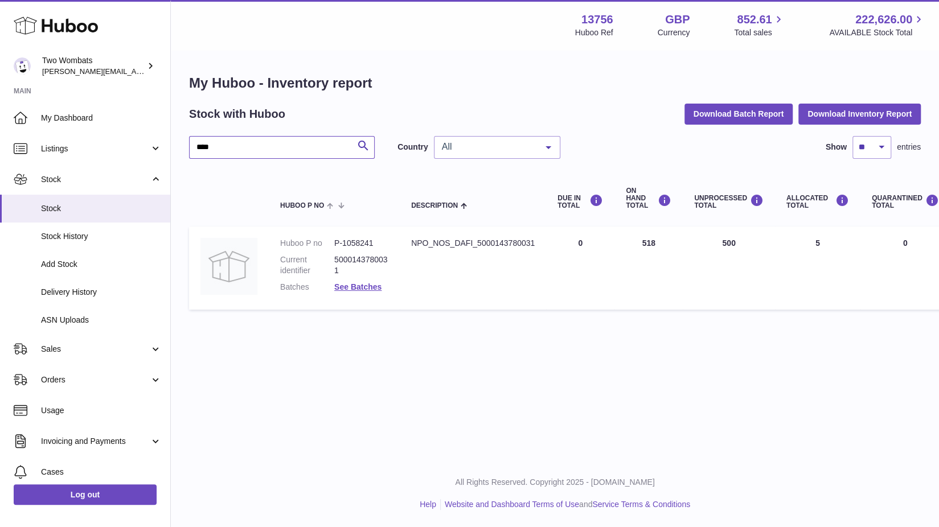  Describe the element at coordinates (754, 19) in the screenshot. I see `span: 852.61` at that location.